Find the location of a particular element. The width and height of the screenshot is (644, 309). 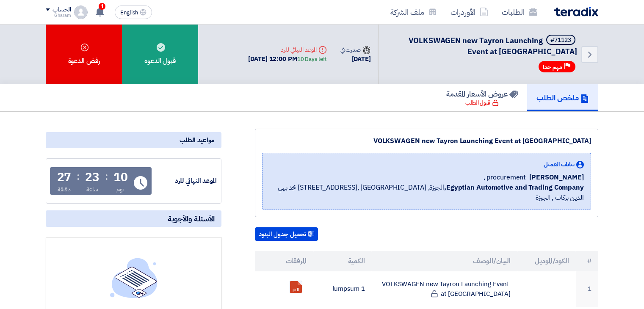

th: البيان/الوصف is located at coordinates (445, 261).